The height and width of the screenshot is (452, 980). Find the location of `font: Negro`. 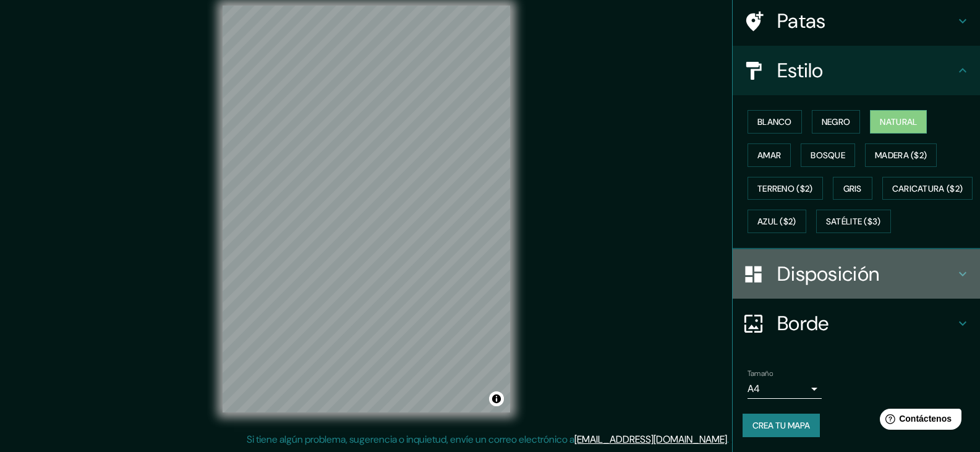

font: Negro is located at coordinates (836, 122).